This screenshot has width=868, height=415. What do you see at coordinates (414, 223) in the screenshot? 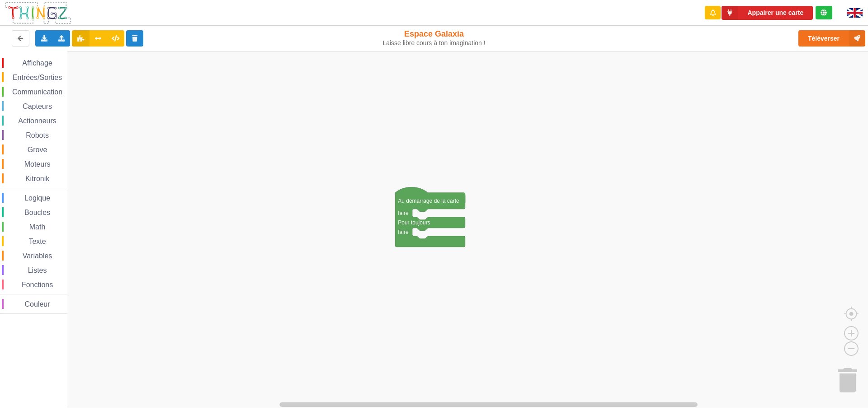
I see `text: Pour toujours` at bounding box center [414, 223].